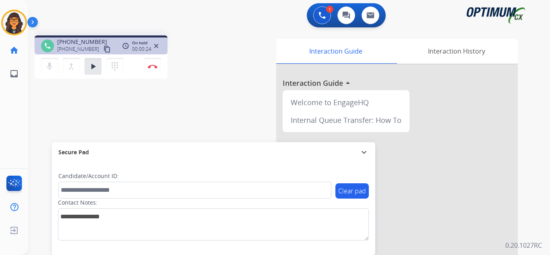  Describe the element at coordinates (142, 49) in the screenshot. I see `span: 00:00:24` at that location.